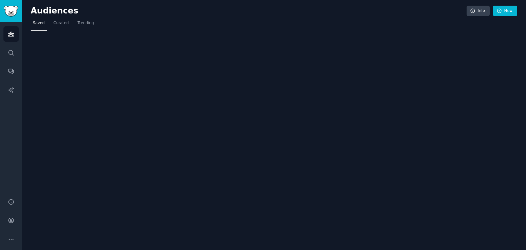 This screenshot has height=250, width=526. What do you see at coordinates (61, 24) in the screenshot?
I see `a: Curated` at bounding box center [61, 24].